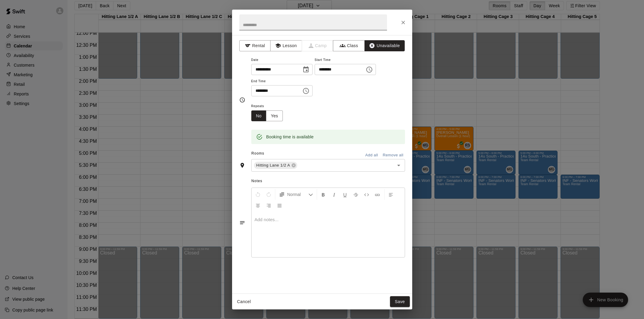  What do you see at coordinates (348, 46) in the screenshot?
I see `button: Class` at bounding box center [348, 46].